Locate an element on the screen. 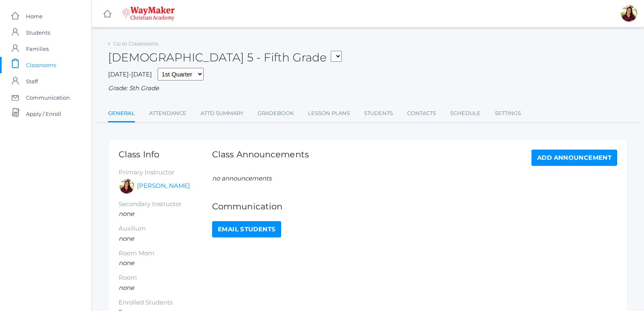 This screenshot has height=311, width=644. a: Add Announcement is located at coordinates (574, 158).